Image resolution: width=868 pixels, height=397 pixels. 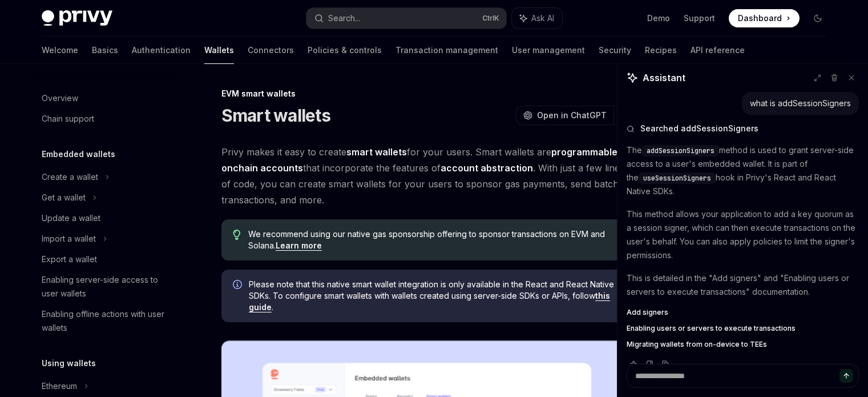 I want to click on img: dark logo, so click(x=77, y=19).